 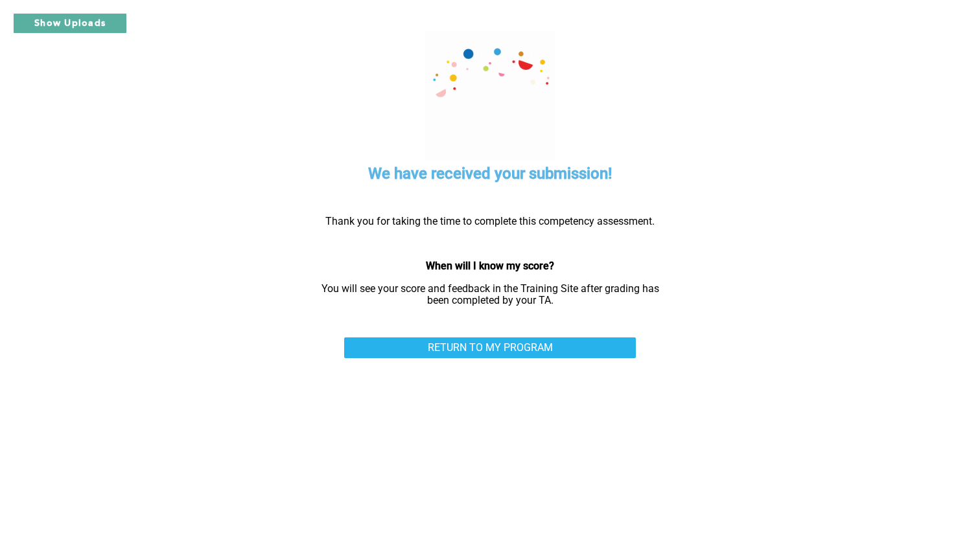 What do you see at coordinates (490, 265) in the screenshot?
I see `strong: When will I know my score?` at bounding box center [490, 265].